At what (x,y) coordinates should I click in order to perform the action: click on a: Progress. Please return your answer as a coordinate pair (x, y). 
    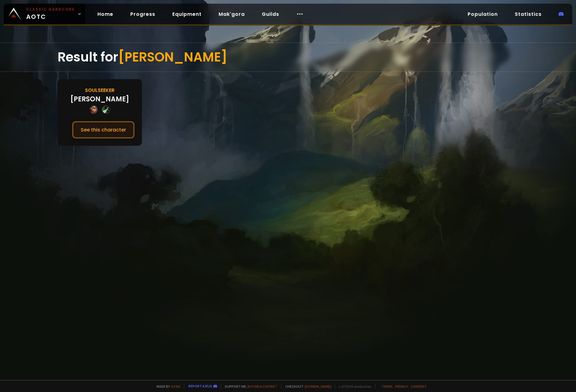
    Looking at the image, I should click on (143, 14).